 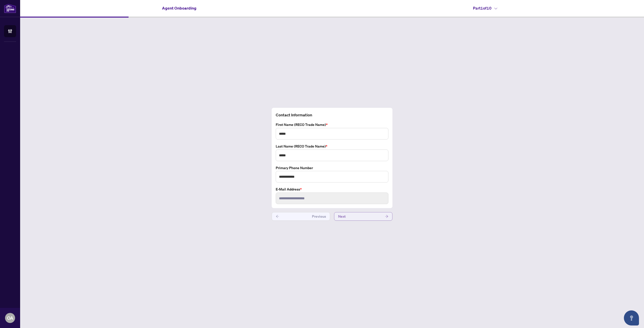 I want to click on label: Last Name (RECO Trade Name), so click(x=332, y=146).